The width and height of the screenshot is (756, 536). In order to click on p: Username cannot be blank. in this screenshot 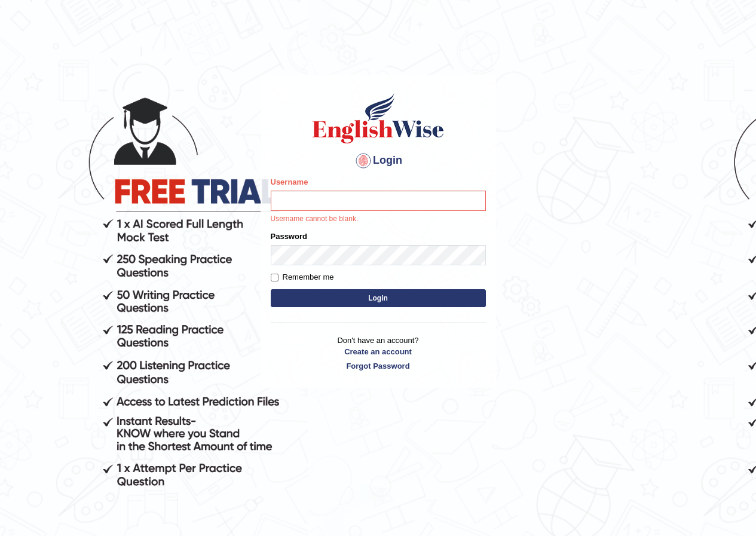, I will do `click(378, 220)`.